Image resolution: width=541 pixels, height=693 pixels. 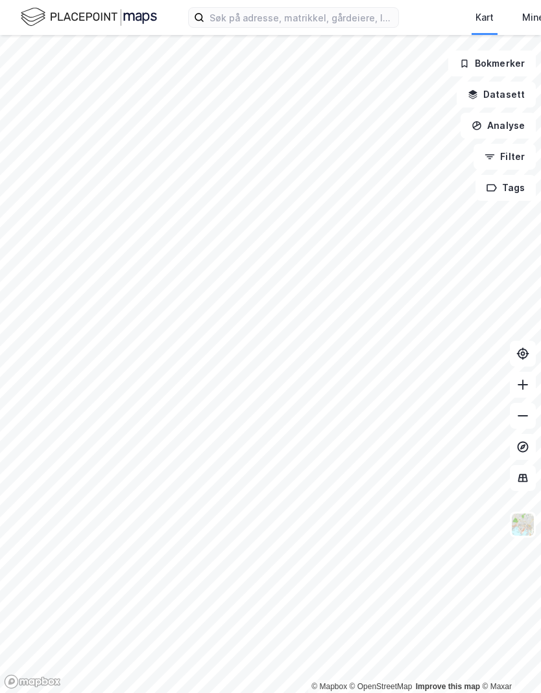 What do you see at coordinates (301, 17) in the screenshot?
I see `input: Søk på adresse, matrikkel, gårdeiere, leietakere eller personer` at bounding box center [301, 17].